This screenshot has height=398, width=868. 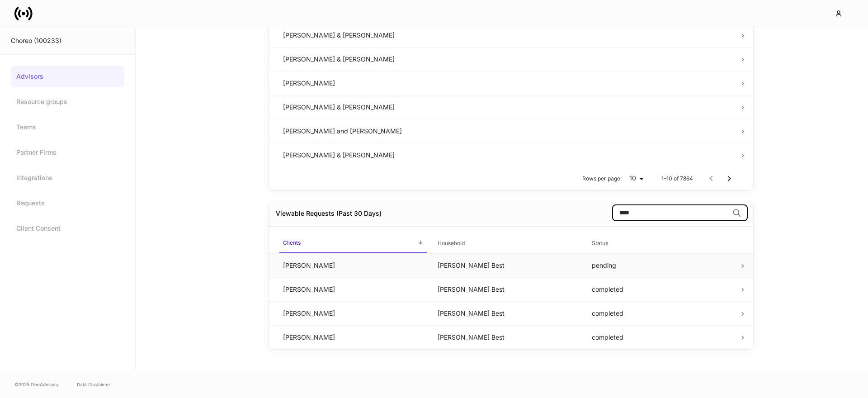 I want to click on a: Resource groups, so click(x=67, y=101).